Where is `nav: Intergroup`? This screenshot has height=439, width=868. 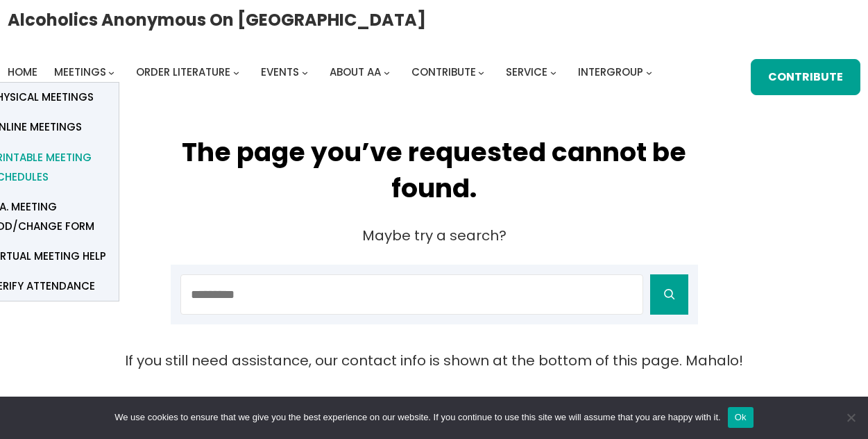 nav: Intergroup is located at coordinates (332, 72).